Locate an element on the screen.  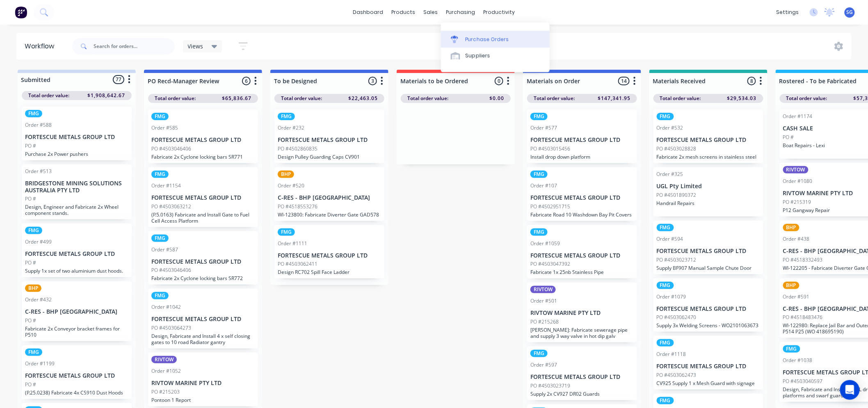
p: Fabricate 2x Cyclone locking bars SR771 is located at coordinates (203, 157).